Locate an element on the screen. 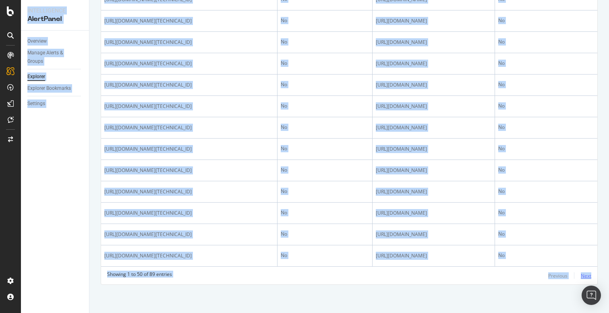 This screenshot has height=313, width=609. div: AlertPanel is located at coordinates (55, 19).